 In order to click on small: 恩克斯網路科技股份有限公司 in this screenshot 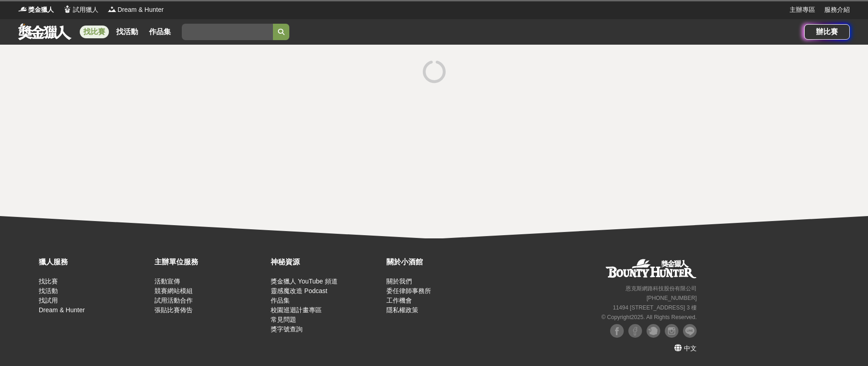, I will do `click(661, 288)`.